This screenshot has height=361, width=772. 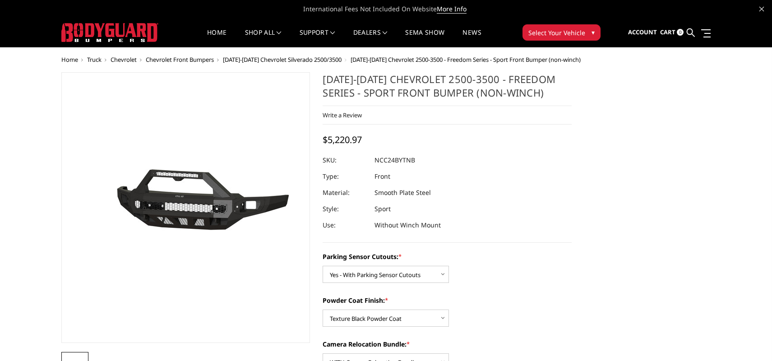 I want to click on span: $5,220.97, so click(x=342, y=139).